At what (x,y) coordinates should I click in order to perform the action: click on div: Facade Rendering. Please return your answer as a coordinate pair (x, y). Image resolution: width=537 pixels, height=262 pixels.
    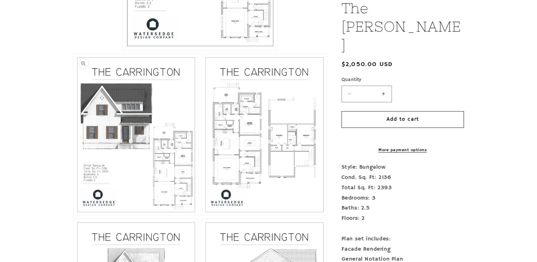
    Looking at the image, I should click on (403, 249).